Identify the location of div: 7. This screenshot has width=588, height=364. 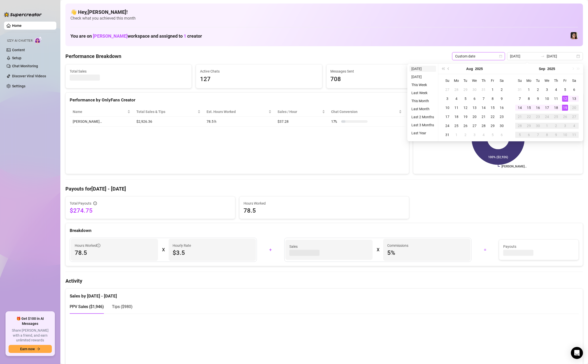
(483, 99).